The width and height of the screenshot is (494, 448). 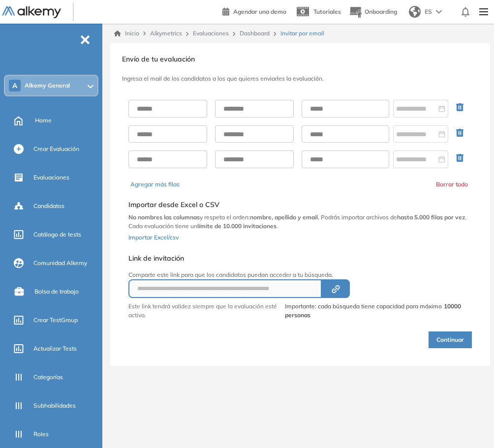 I want to click on span: Onboarding, so click(x=380, y=11).